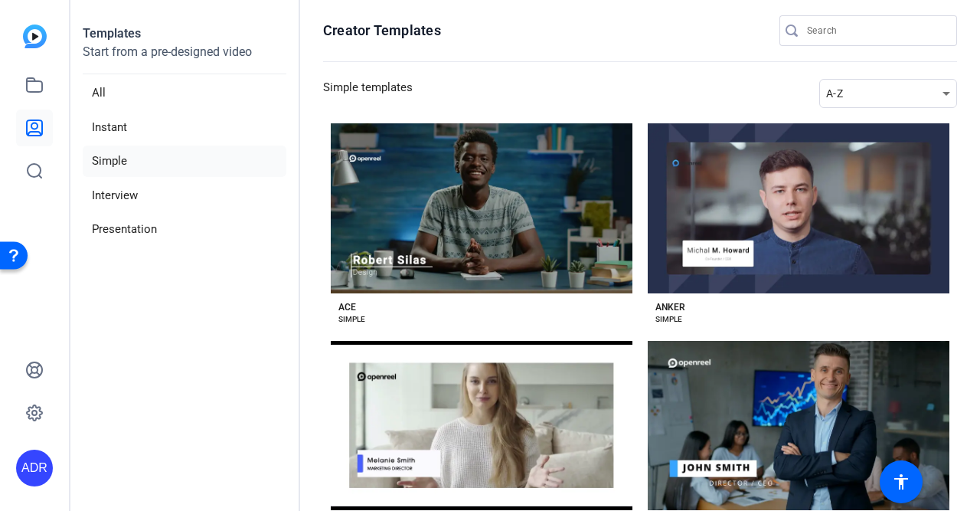 The height and width of the screenshot is (511, 980). Describe the element at coordinates (184, 128) in the screenshot. I see `li: Instant` at that location.